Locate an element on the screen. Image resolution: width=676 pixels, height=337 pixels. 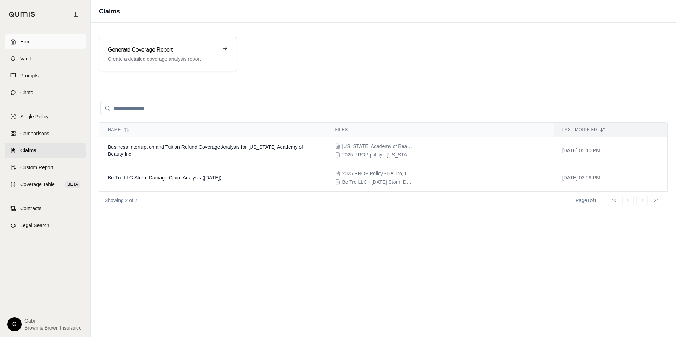
a: Vault is located at coordinates (45, 59).